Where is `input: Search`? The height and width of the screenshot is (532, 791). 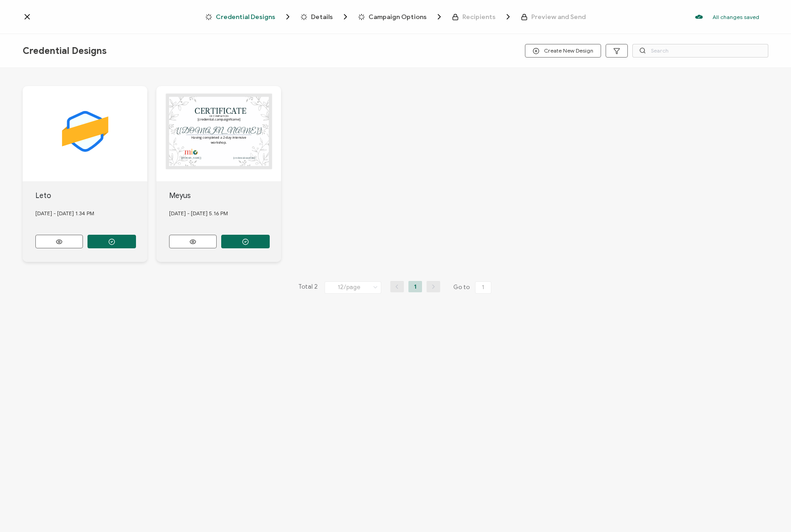 input: Search is located at coordinates (700, 51).